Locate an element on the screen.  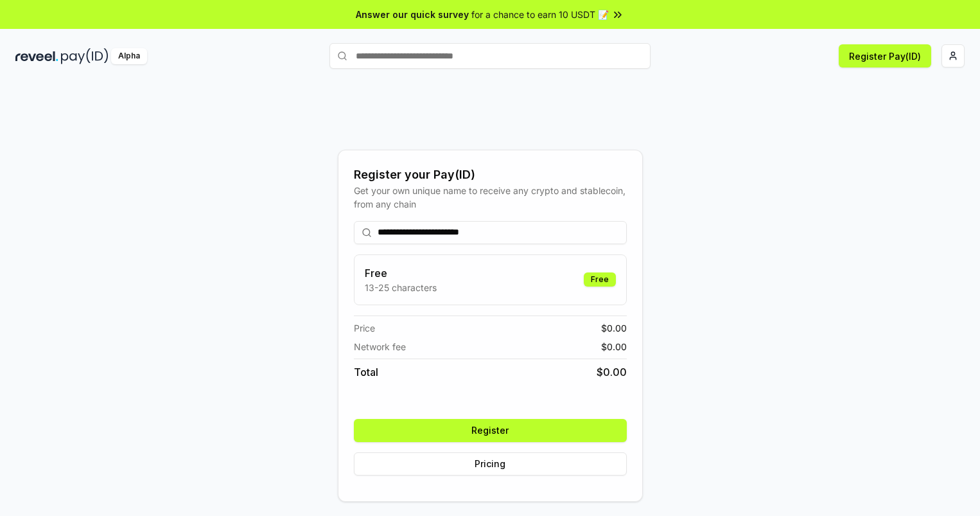
span: for a chance to earn 10 USDT 📝 is located at coordinates (540, 14).